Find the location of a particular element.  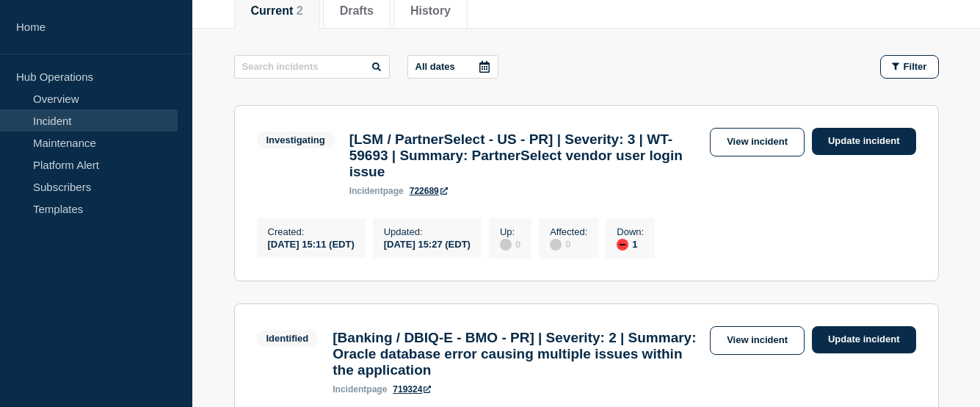

button: Filter is located at coordinates (909, 67).